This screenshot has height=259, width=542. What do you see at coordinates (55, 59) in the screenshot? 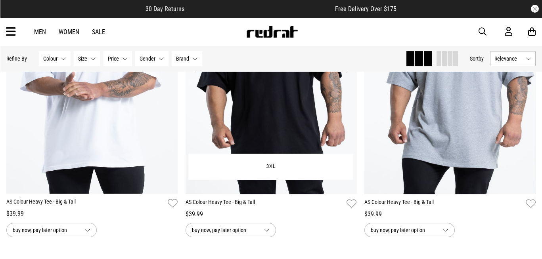
I see `button: Colour` at bounding box center [55, 59].